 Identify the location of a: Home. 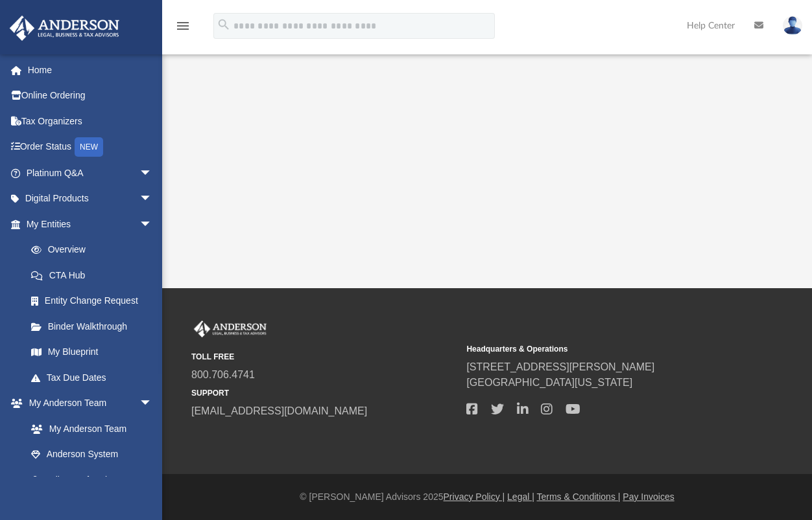
(90, 70).